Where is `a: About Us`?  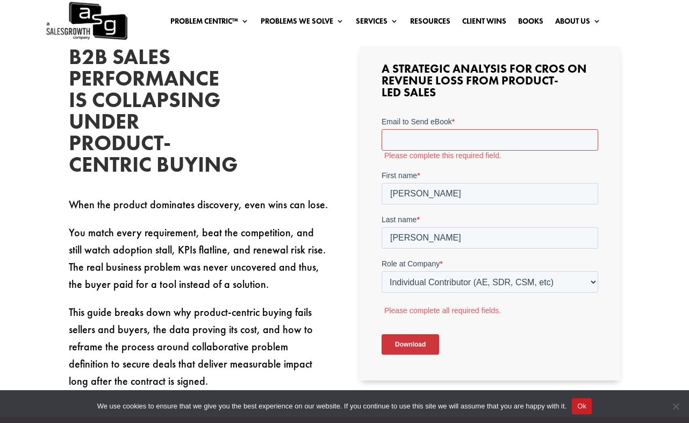 a: About Us is located at coordinates (578, 23).